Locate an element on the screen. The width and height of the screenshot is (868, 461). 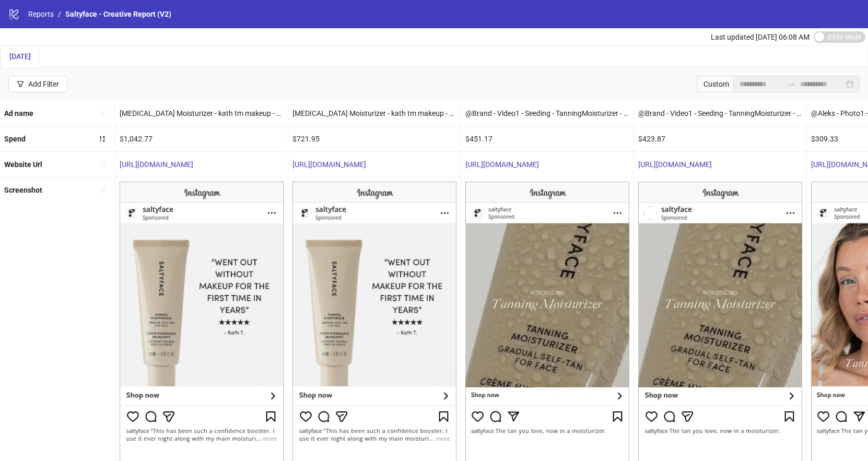
div: $1,042.77 is located at coordinates (202, 139).